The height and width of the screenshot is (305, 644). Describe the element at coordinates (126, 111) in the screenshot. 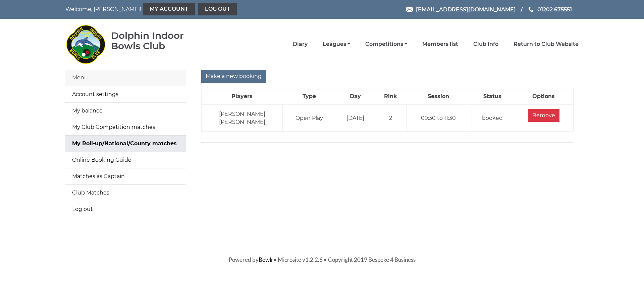

I see `a: My balance` at that location.